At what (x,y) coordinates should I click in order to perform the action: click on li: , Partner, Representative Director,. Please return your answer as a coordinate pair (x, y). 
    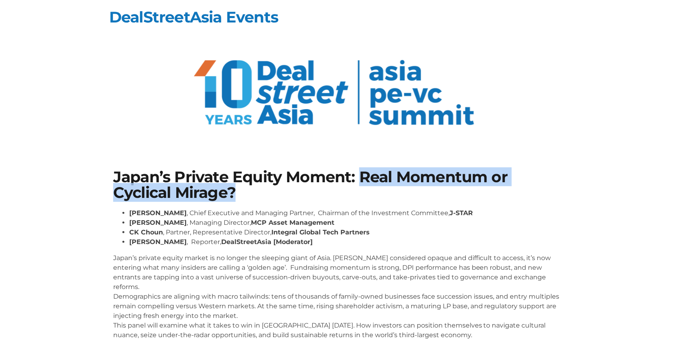
    Looking at the image, I should click on (346, 233).